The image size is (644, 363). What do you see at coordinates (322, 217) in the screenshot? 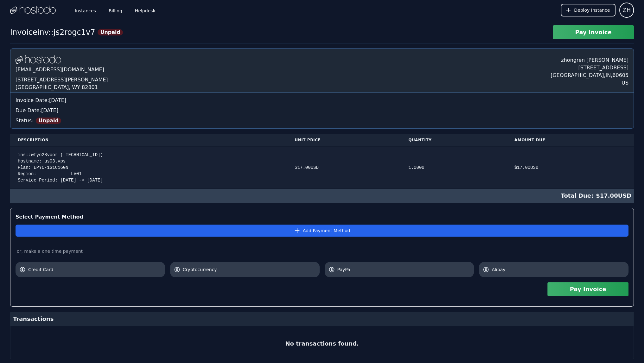
I see `div: Select Payment Method` at bounding box center [322, 217].